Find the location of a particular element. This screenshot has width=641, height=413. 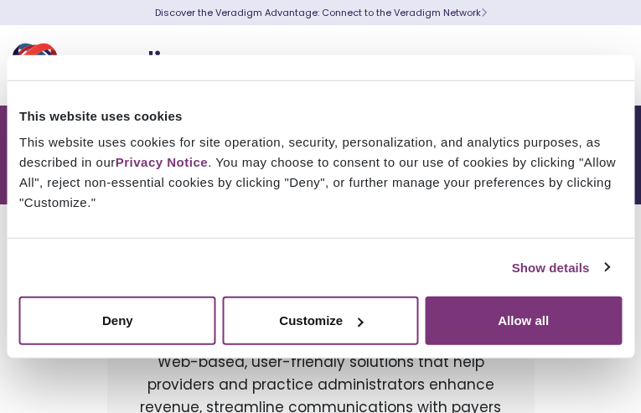

div: This website uses cookies is located at coordinates (320, 116).